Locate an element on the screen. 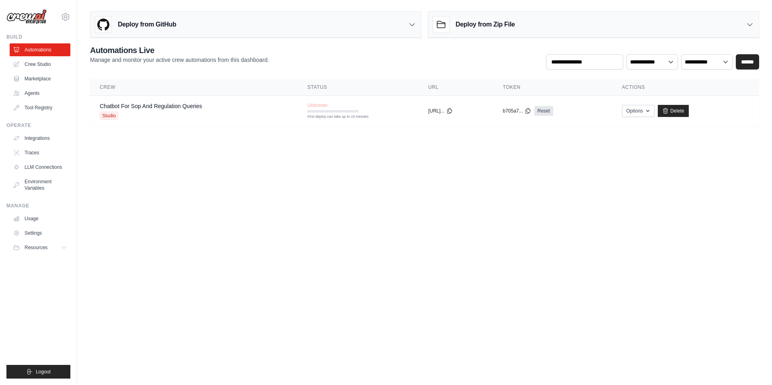 Image resolution: width=772 pixels, height=385 pixels. a: Chatbot For Sop And Regulation Queries is located at coordinates (151, 106).